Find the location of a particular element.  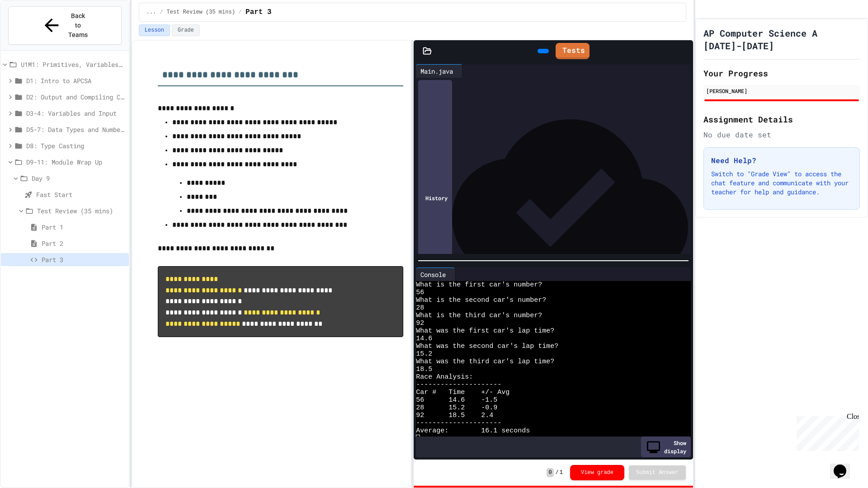

div: Chat with us now!Close is located at coordinates (33, 30).